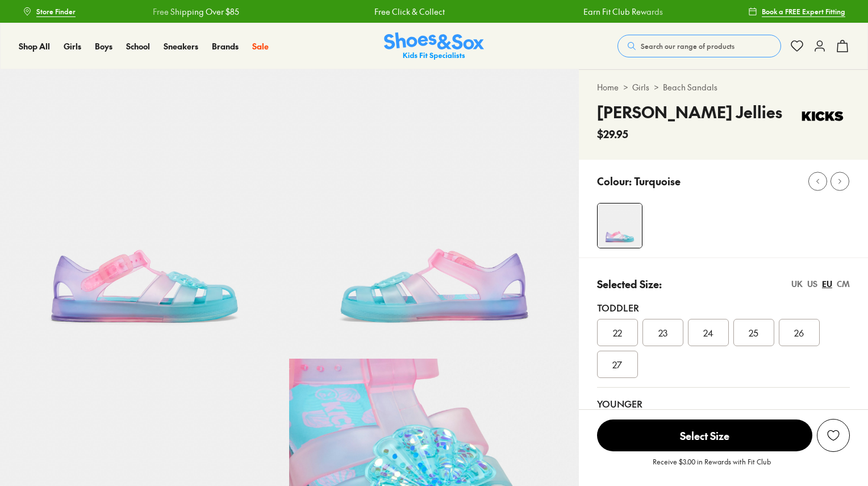 Image resolution: width=868 pixels, height=486 pixels. Describe the element at coordinates (723, 308) in the screenshot. I see `div: Toddler` at that location.